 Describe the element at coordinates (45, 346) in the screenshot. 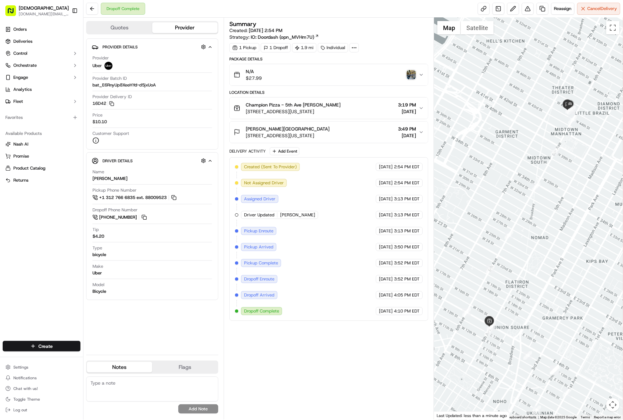

I see `span: Create` at that location.